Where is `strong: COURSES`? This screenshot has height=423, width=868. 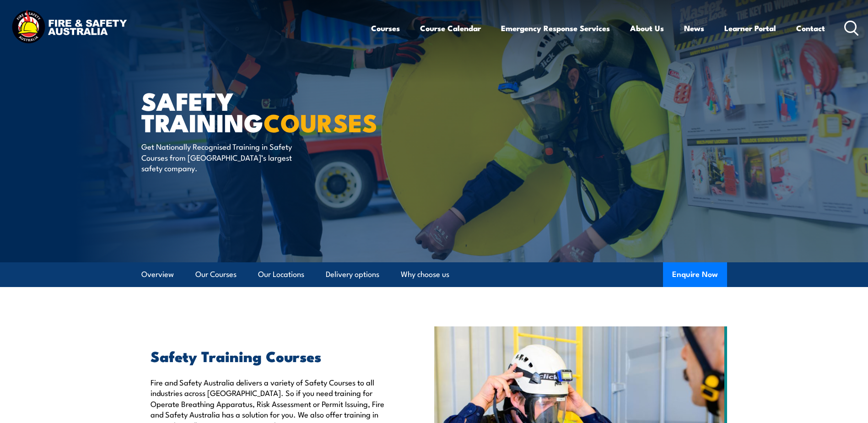
strong: COURSES is located at coordinates (320, 121).